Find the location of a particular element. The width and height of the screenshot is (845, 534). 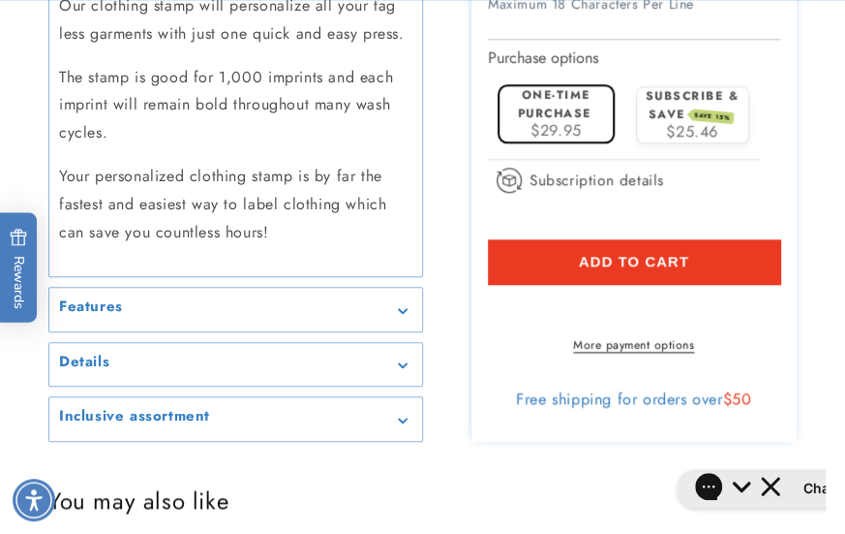

h2: Features is located at coordinates (91, 307).